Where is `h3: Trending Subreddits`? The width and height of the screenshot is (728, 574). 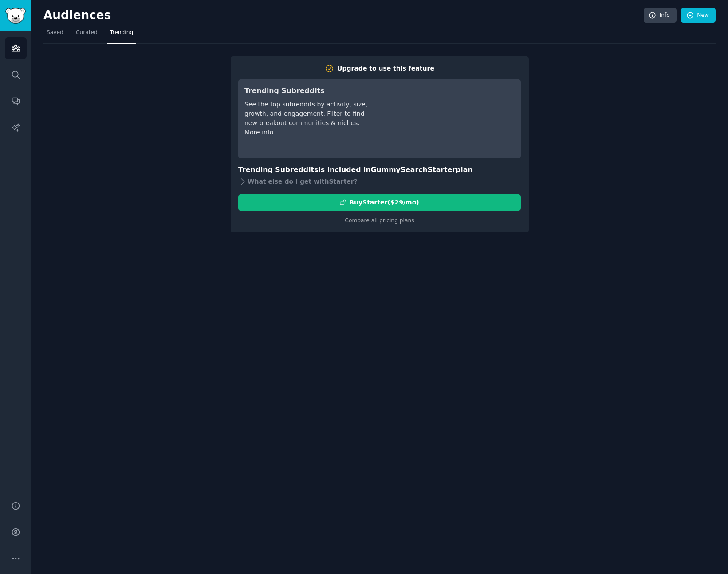
h3: Trending Subreddits is located at coordinates (307, 91).